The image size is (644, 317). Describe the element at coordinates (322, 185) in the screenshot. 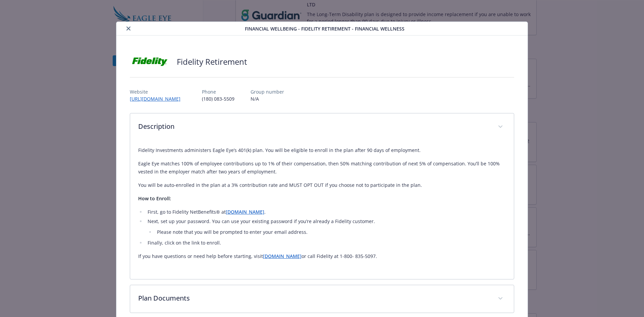

I see `p: You will be auto-enrolled in the plan at a 3% contribution rate and MUST OPT OUT if you choose no...` at that location.